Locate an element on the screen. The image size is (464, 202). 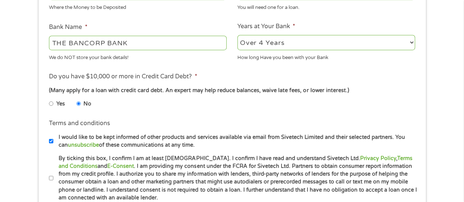
a: unsubscribe is located at coordinates (84, 145).